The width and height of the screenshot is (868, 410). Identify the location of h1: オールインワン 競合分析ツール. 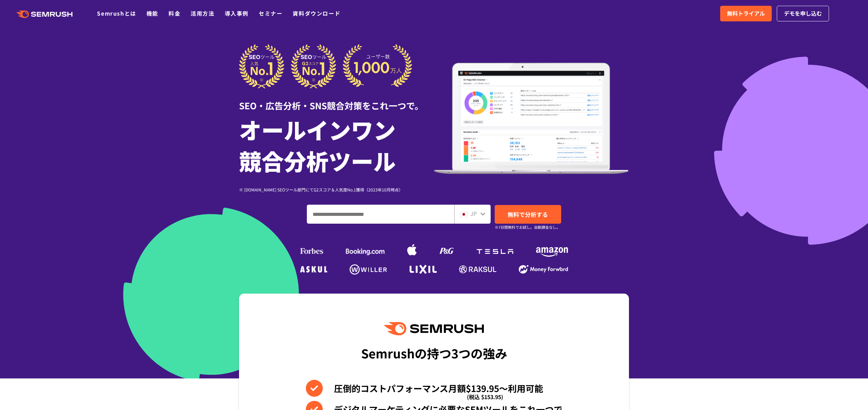
(336, 145).